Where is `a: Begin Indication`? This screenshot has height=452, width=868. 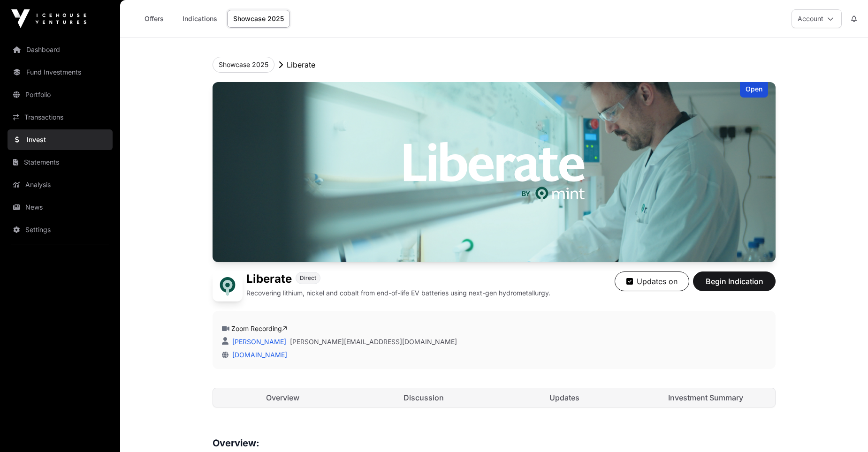
a: Begin Indication is located at coordinates (734, 286).